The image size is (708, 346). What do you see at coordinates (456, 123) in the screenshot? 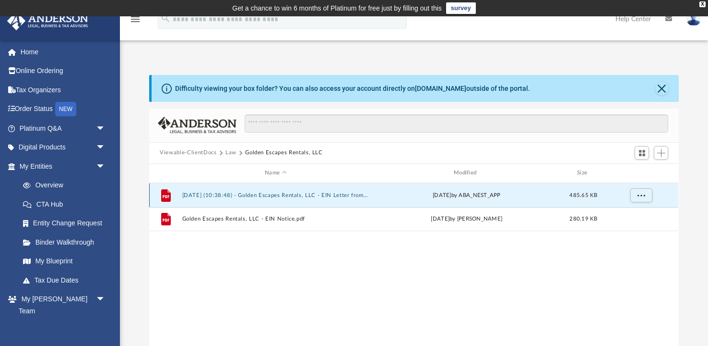
I see `input: Search files and folders` at bounding box center [456, 123].